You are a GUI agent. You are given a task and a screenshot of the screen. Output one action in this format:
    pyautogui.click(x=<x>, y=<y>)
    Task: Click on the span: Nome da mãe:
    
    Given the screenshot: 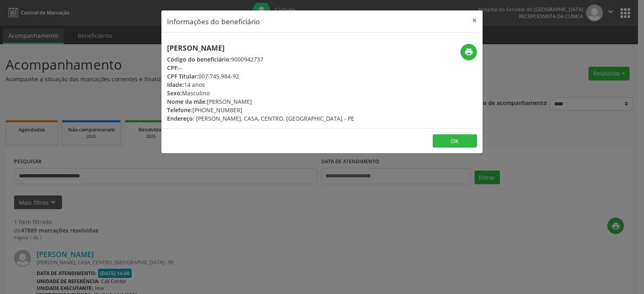 What is the action you would take?
    pyautogui.click(x=187, y=101)
    